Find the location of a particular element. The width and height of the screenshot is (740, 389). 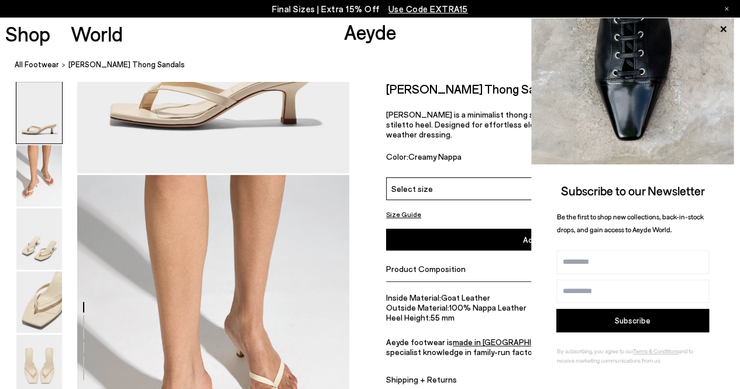

span: Navigate to /collections/ss25-final-sizes is located at coordinates (428, 9).